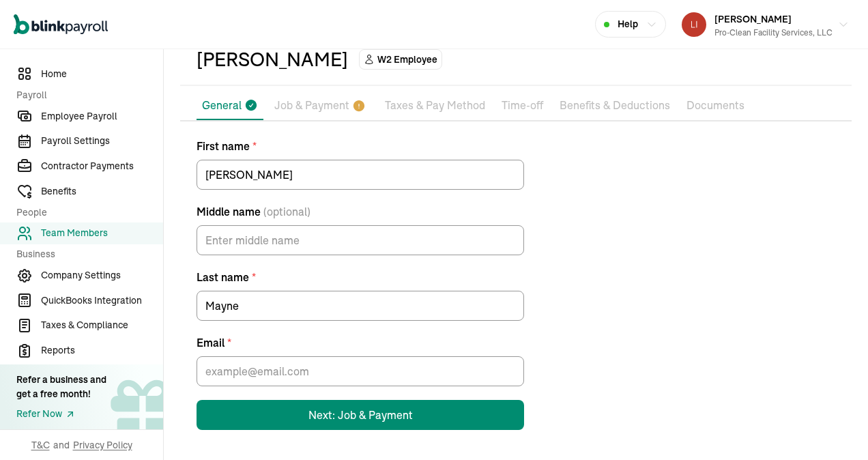 The width and height of the screenshot is (868, 460). I want to click on p: Documents, so click(715, 106).